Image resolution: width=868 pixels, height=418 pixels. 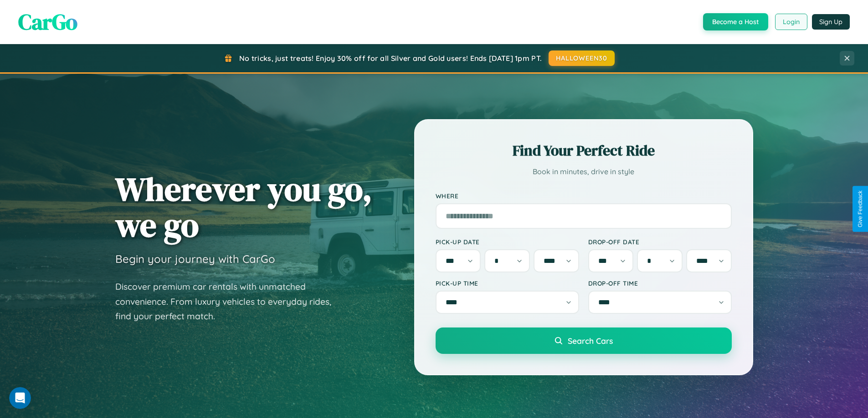 I want to click on label: Drop-off Date, so click(x=660, y=242).